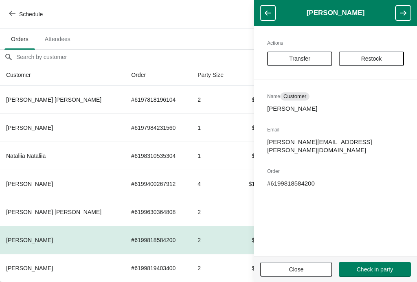 Image resolution: width=417 pixels, height=282 pixels. Describe the element at coordinates (158, 240) in the screenshot. I see `td: # 6199818584200` at that location.